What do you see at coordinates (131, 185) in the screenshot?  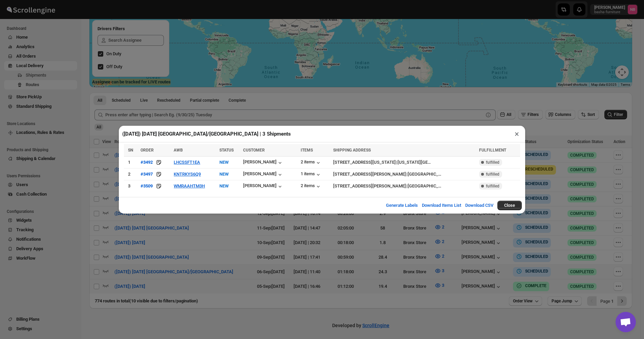 I see `td: 3` at bounding box center [131, 185].